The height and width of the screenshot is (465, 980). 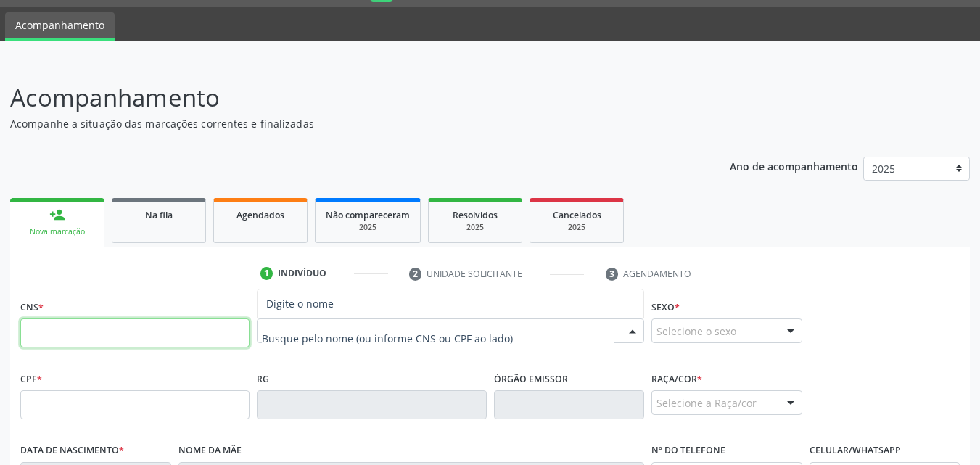 I want to click on span: Digite o nome, so click(x=300, y=303).